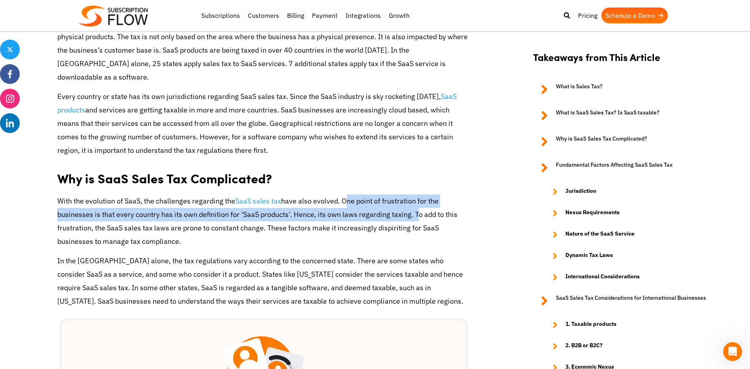 Image resolution: width=750 pixels, height=369 pixels. Describe the element at coordinates (263, 50) in the screenshot. I see `p: SaaS sales tax is a consumption tax applicable to the SaaS products or services. Sales tax on Saa...` at that location.